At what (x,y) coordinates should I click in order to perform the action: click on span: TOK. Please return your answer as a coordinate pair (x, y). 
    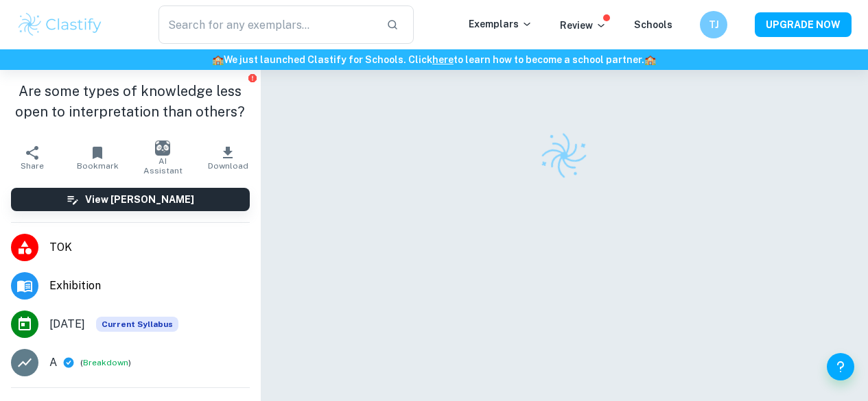
    Looking at the image, I should click on (150, 248).